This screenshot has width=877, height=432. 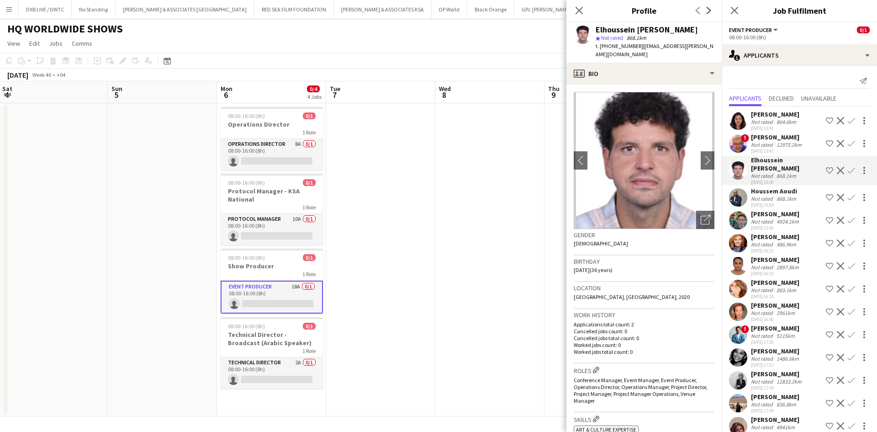 What do you see at coordinates (787, 358) in the screenshot?
I see `div: 1486.6km` at bounding box center [787, 358].